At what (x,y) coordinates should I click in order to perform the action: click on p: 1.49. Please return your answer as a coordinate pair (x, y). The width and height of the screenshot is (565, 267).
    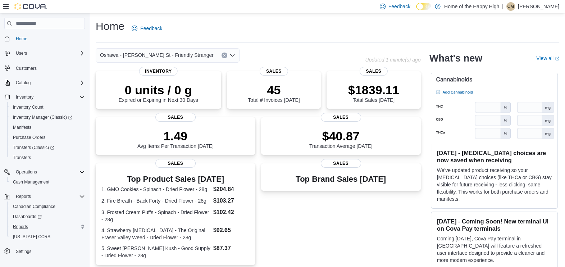
    Looking at the image, I should click on (176, 136).